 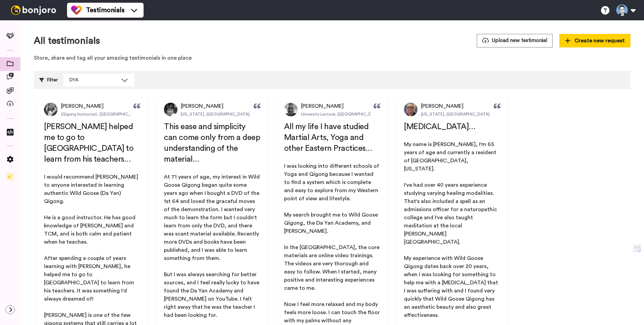 I want to click on span: All my life I have studied Martial Arts, Yoga and other Eastern Practices..., so click(x=328, y=137).